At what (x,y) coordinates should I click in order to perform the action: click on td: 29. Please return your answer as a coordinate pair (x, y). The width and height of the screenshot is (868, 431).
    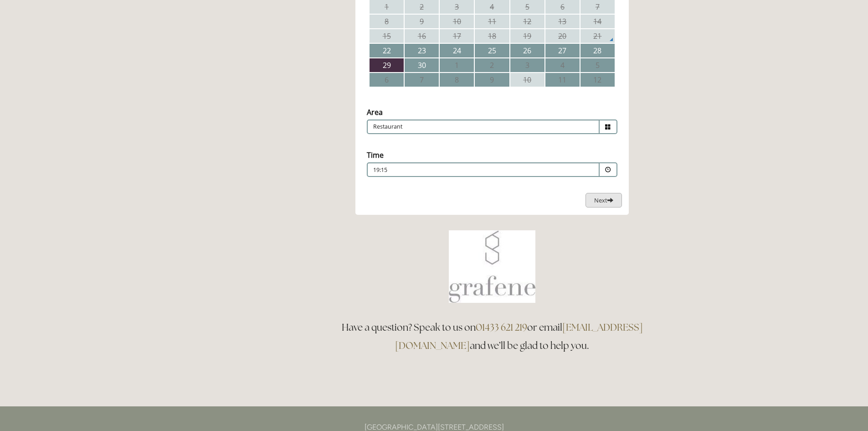
    Looking at the image, I should click on (386, 65).